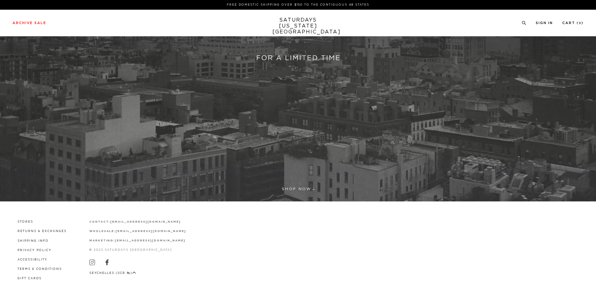 Image resolution: width=596 pixels, height=298 pixels. What do you see at coordinates (34, 250) in the screenshot?
I see `a: Privacy Policy` at bounding box center [34, 250].